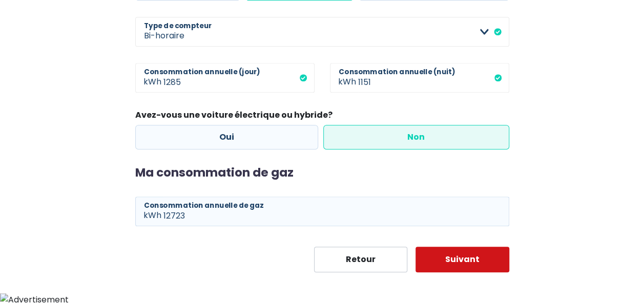  What do you see at coordinates (322, 173) in the screenshot?
I see `h2: Ma consommation de gaz` at bounding box center [322, 173].